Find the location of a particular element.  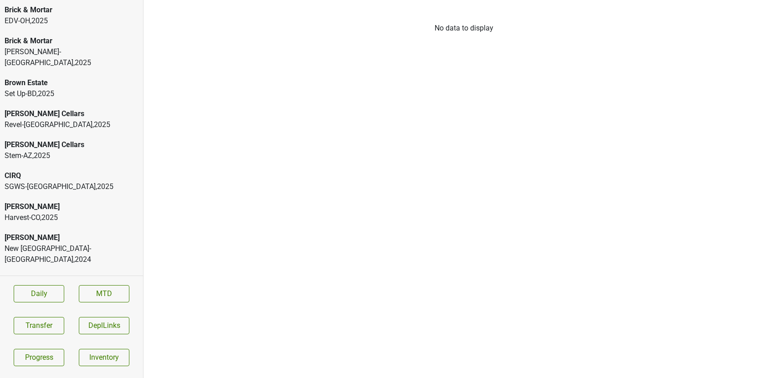

div: CIRQ is located at coordinates (72, 176).